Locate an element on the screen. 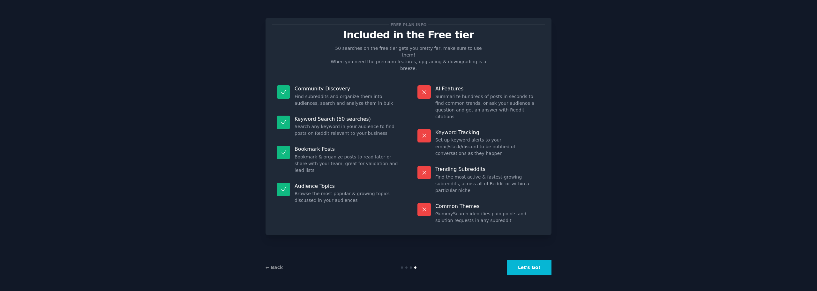 The image size is (817, 291). dd: Find the most active & fastest-growing subreddits, across all of Reddit or within a particular niche is located at coordinates (488, 183).